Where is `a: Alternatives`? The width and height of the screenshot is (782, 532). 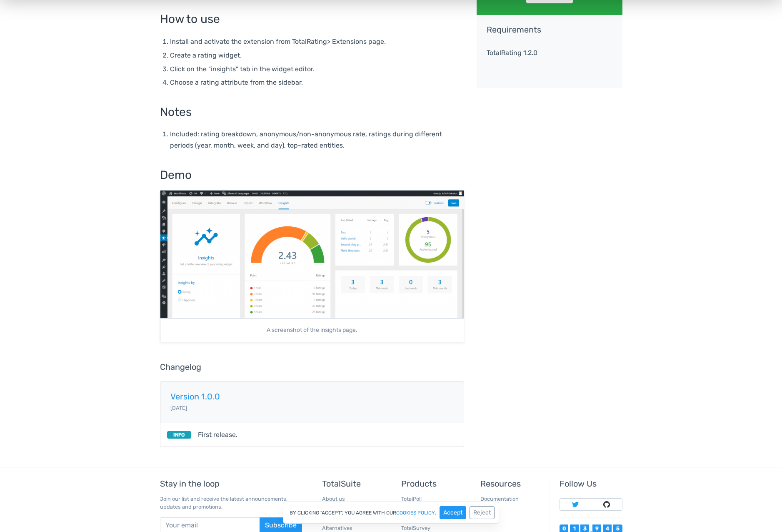 a: Alternatives is located at coordinates (337, 528).